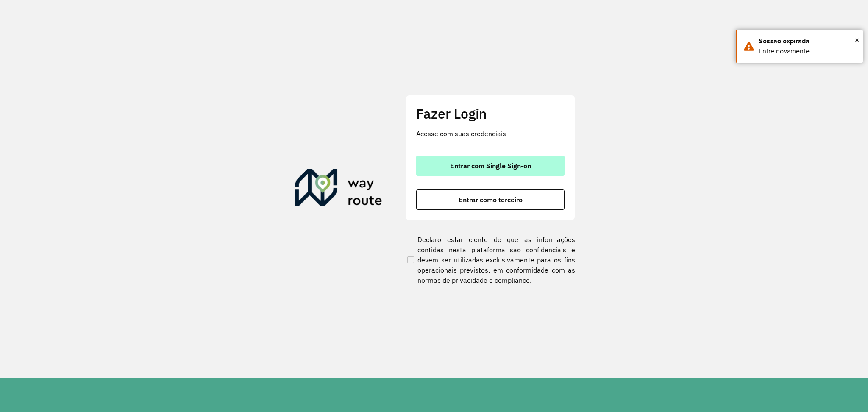 This screenshot has width=868, height=412. What do you see at coordinates (807, 41) in the screenshot?
I see `div: Sessão expirada` at bounding box center [807, 41].